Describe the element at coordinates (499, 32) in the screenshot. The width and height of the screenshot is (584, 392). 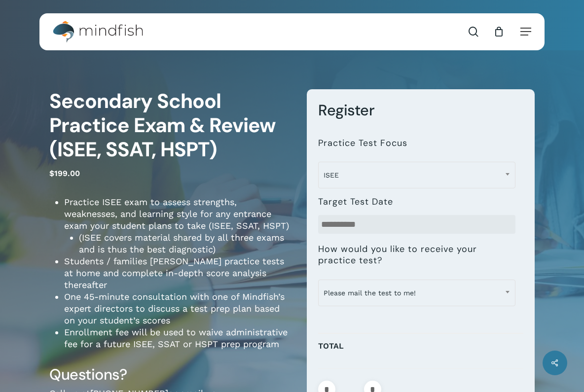
I see `a: Cart` at that location.